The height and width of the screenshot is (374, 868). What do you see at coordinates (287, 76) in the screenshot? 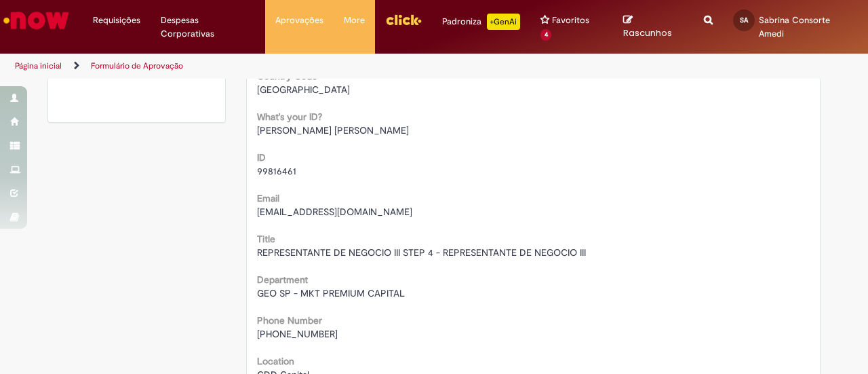
I see `b: Country Code` at bounding box center [287, 76].